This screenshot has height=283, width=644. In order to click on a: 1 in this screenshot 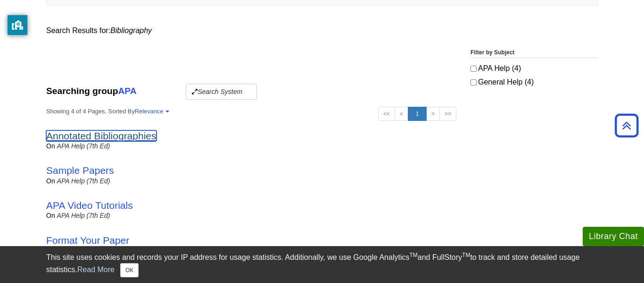, I will do `click(417, 114)`.